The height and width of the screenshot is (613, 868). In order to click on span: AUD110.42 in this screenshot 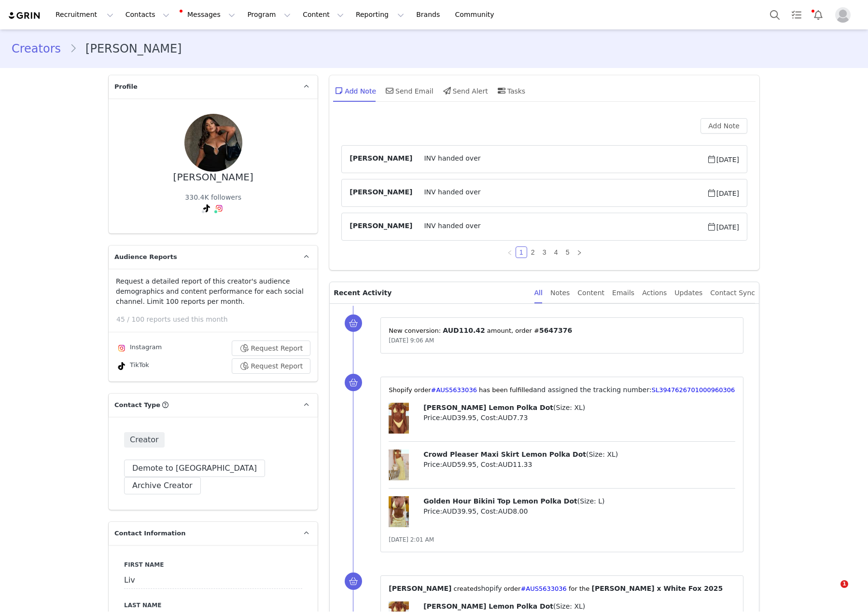, I will do `click(464, 330)`.